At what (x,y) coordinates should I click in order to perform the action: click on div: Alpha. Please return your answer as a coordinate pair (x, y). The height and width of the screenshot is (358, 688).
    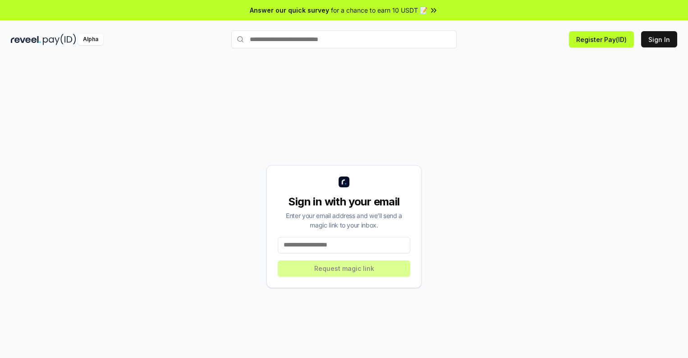
    Looking at the image, I should click on (91, 39).